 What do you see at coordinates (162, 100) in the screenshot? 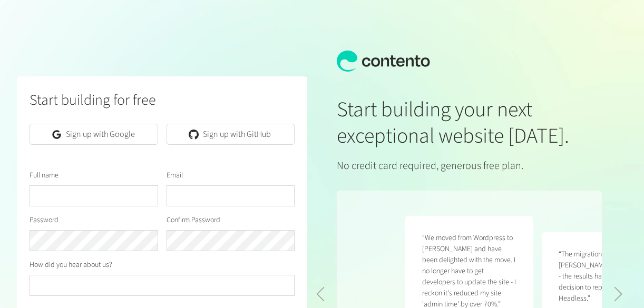
I see `h2: Start building for free` at bounding box center [162, 100].